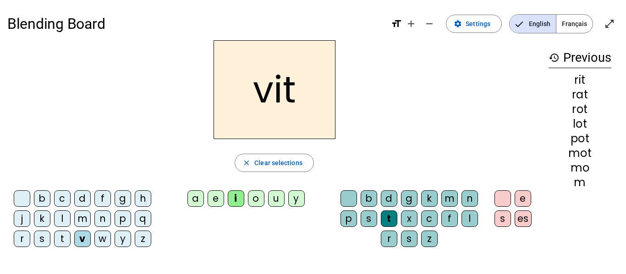 The image size is (626, 274). What do you see at coordinates (574, 24) in the screenshot?
I see `span: Français` at bounding box center [574, 24].